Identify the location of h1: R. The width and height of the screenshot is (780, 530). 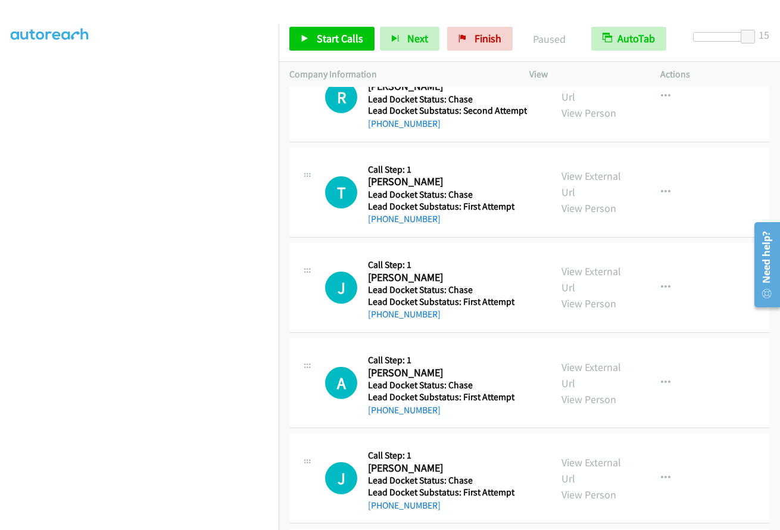
(341, 97).